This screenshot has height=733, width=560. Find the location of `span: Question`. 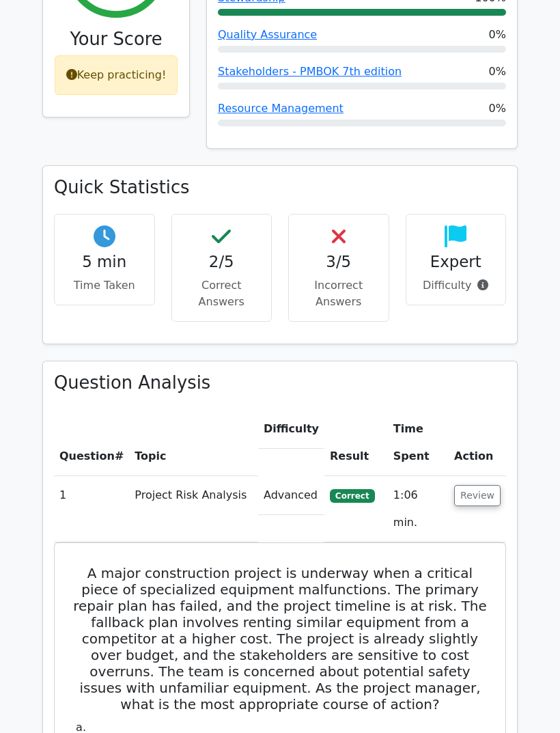

span: Question is located at coordinates (87, 456).